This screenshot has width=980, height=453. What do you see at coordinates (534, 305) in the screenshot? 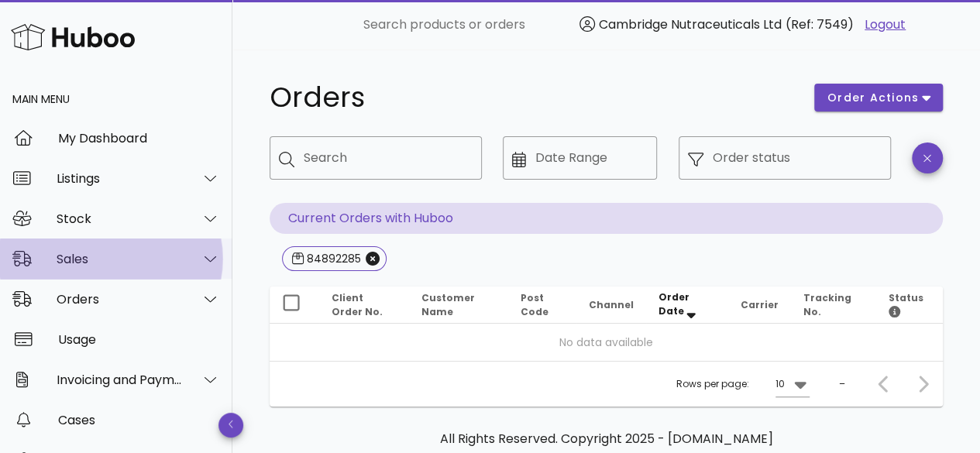
I see `span: Post Code` at bounding box center [534, 305].